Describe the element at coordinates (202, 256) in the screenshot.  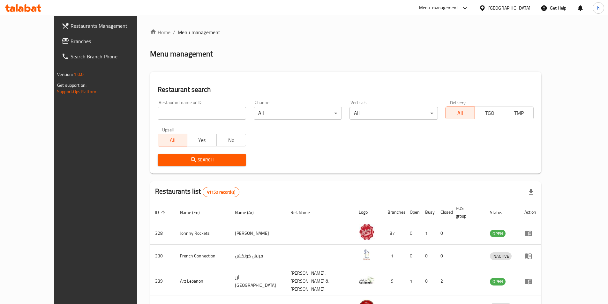
I see `td: French Connection` at that location.